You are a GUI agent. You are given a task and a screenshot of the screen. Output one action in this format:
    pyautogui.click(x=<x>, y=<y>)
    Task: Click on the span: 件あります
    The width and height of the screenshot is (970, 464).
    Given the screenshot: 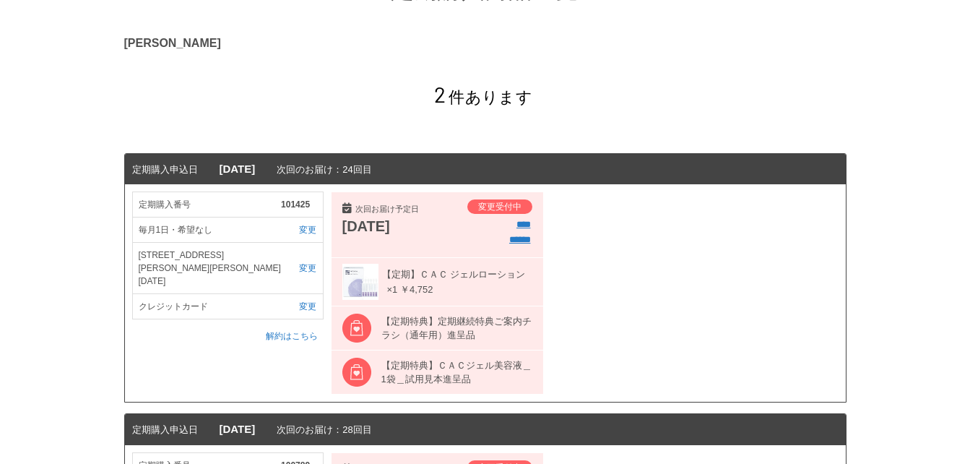 What is the action you would take?
    pyautogui.click(x=483, y=97)
    